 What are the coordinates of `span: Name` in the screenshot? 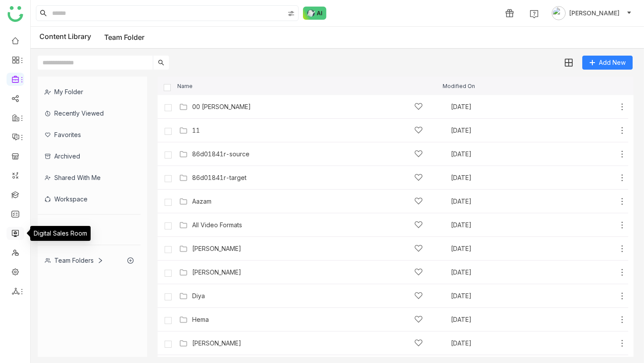 It's located at (185, 86).